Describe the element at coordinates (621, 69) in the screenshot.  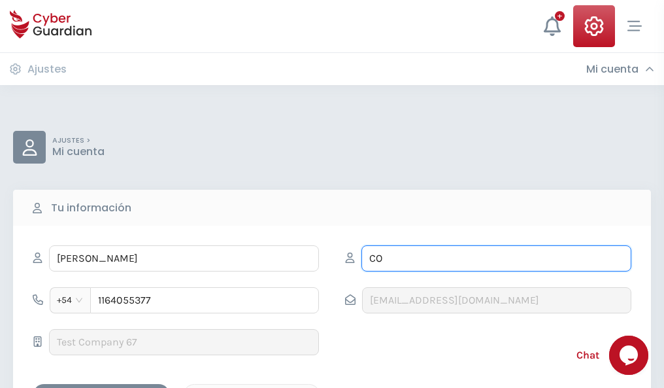
I see `div: Mi cuenta` at that location.